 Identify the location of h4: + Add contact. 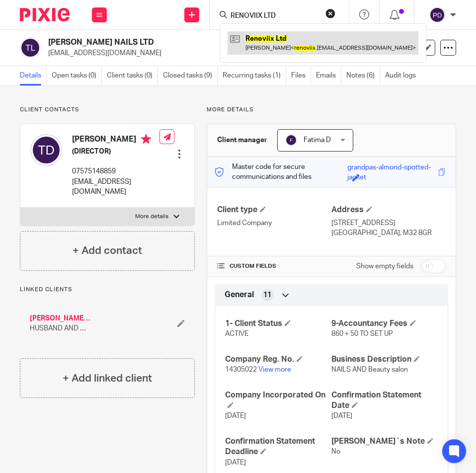
(107, 251).